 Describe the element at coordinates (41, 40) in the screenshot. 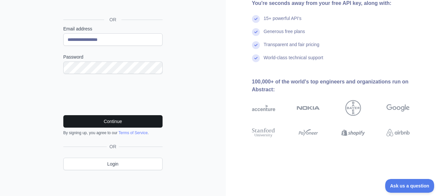

I see `div: Domain Overview` at that location.